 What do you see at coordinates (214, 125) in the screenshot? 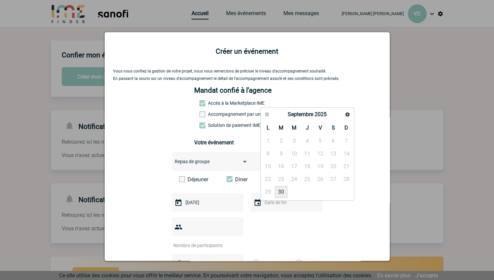
I see `label: Conformité aux process achat client, Prise en charge de la facturation, Mutualisation de plusieur...` at bounding box center [214, 125].